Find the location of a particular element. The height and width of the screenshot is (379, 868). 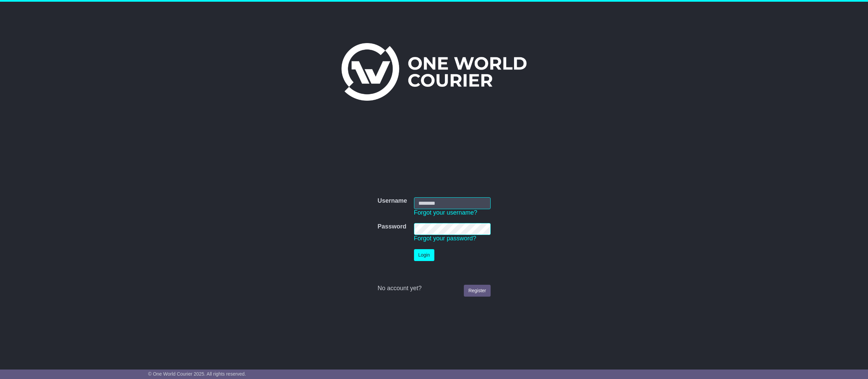

a: Register is located at coordinates (477, 290).